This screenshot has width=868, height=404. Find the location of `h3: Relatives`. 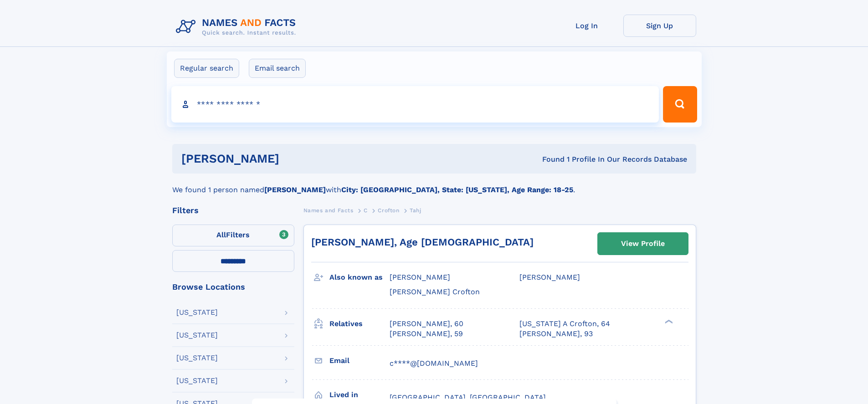

h3: Relatives is located at coordinates (360, 324).